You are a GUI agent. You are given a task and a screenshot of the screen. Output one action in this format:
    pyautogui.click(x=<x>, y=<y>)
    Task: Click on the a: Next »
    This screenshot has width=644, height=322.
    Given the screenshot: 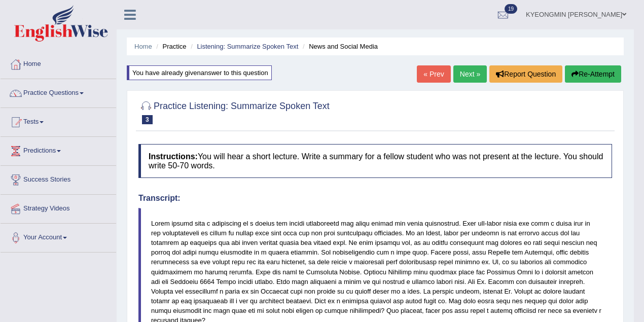 What is the action you would take?
    pyautogui.click(x=470, y=74)
    